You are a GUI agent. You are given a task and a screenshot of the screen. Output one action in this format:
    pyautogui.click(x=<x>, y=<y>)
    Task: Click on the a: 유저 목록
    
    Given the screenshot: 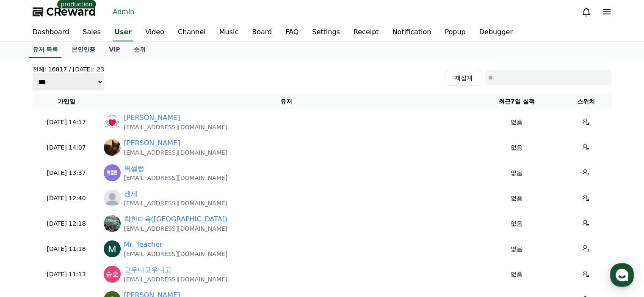 What is the action you would take?
    pyautogui.click(x=46, y=50)
    